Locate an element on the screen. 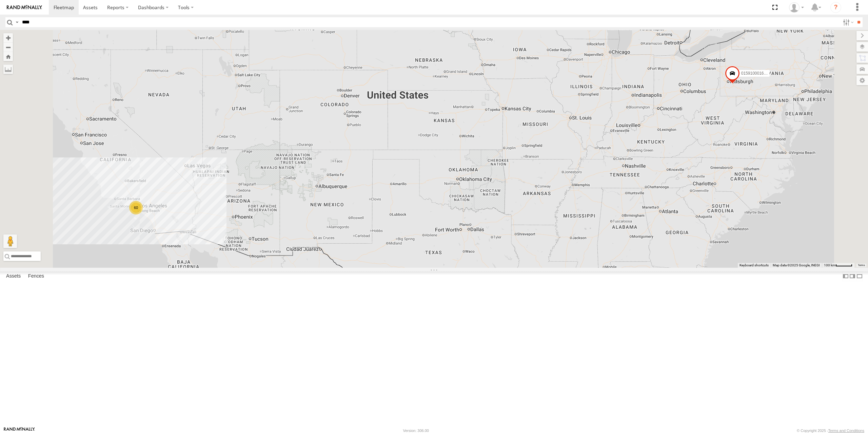 The height and width of the screenshot is (434, 868). label: Hide Summary Table is located at coordinates (860, 277).